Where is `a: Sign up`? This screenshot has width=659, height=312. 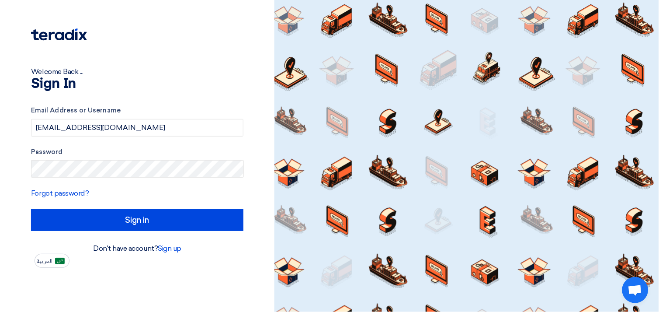
a: Sign up is located at coordinates (170, 248).